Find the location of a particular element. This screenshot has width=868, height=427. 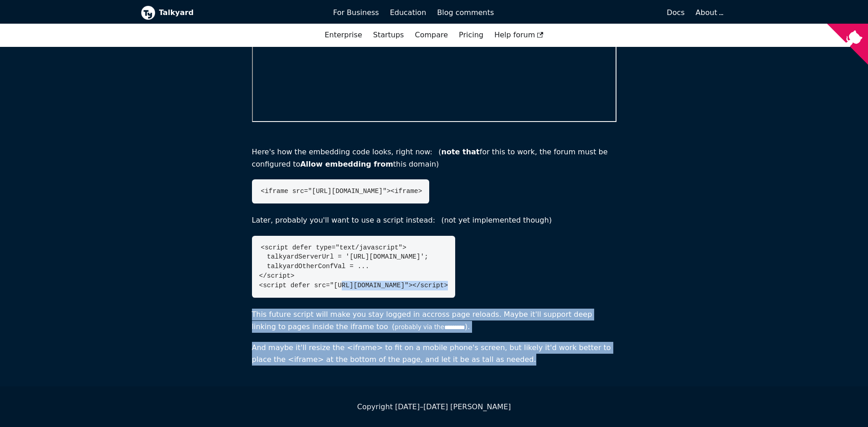

span: Docs is located at coordinates (675, 12).